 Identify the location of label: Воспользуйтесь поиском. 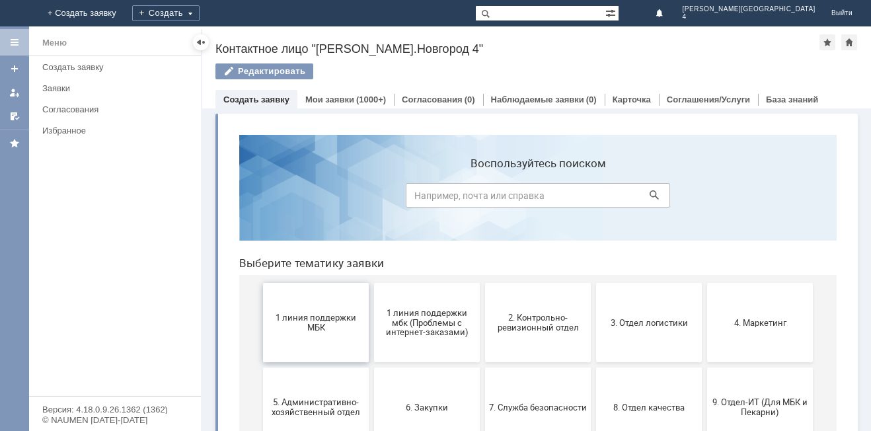
(309, 39).